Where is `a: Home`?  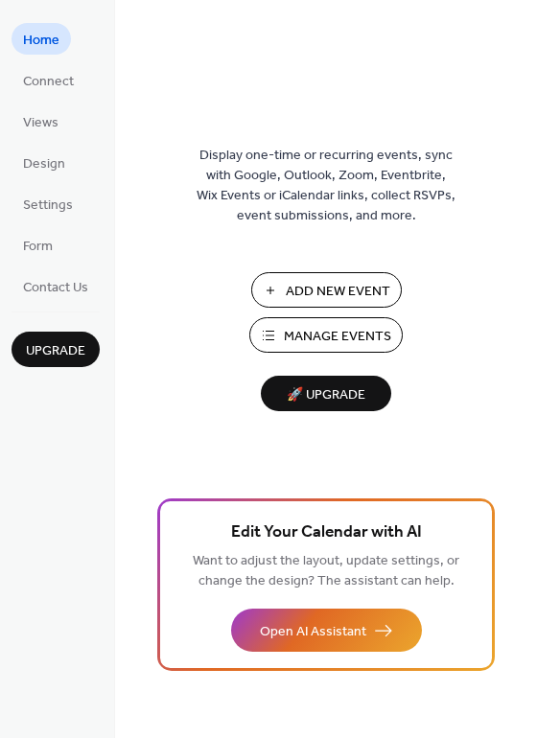
a: Home is located at coordinates (41, 38).